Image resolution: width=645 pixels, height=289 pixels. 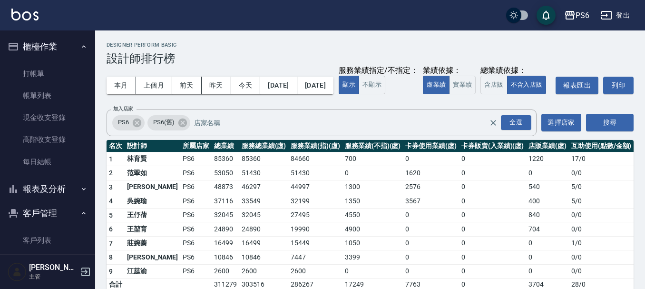 I want to click on img: Person, so click(x=17, y=272).